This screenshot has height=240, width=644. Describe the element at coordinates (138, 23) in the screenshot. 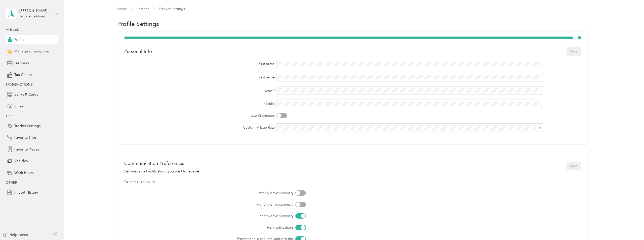

I see `h1: Profile Settings` at that location.